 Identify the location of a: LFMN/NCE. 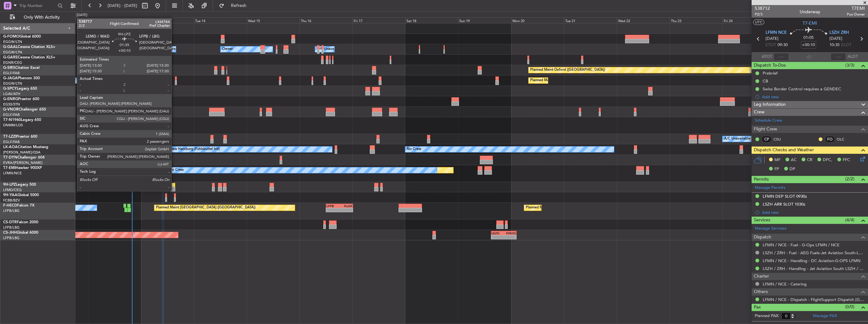
(13, 173).